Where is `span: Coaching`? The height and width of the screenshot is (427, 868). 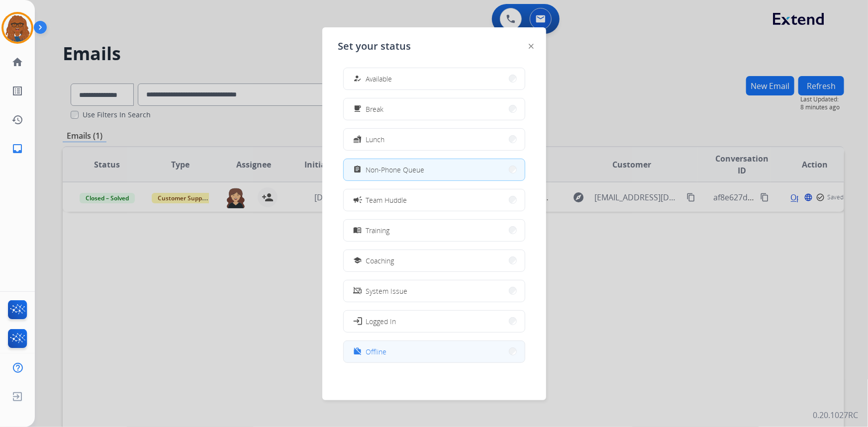 span: Coaching is located at coordinates (380, 261).